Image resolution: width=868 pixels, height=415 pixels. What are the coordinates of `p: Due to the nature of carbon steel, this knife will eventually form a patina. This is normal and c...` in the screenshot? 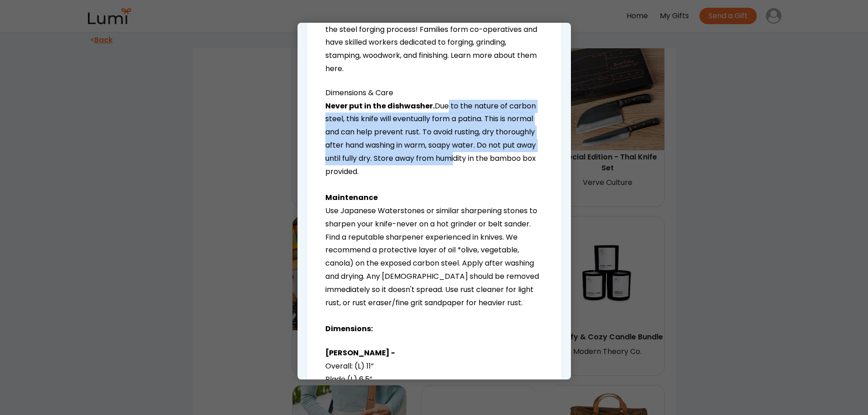 It's located at (434, 218).